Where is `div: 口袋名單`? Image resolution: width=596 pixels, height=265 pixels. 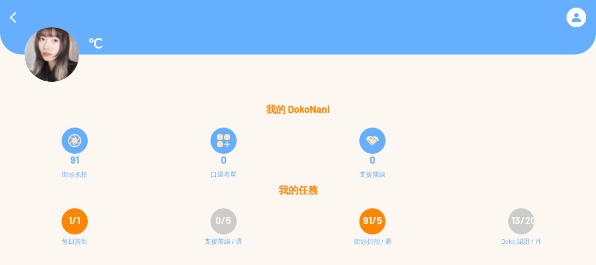
div: 口袋名單 is located at coordinates (224, 174).